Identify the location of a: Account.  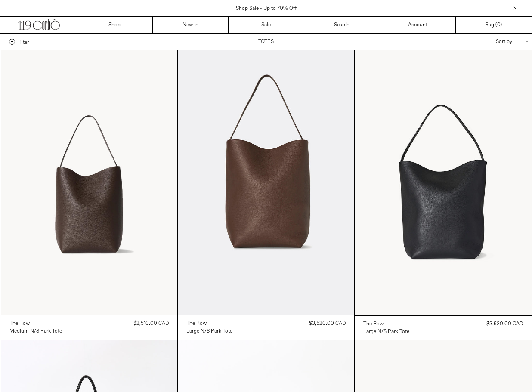
(419, 25).